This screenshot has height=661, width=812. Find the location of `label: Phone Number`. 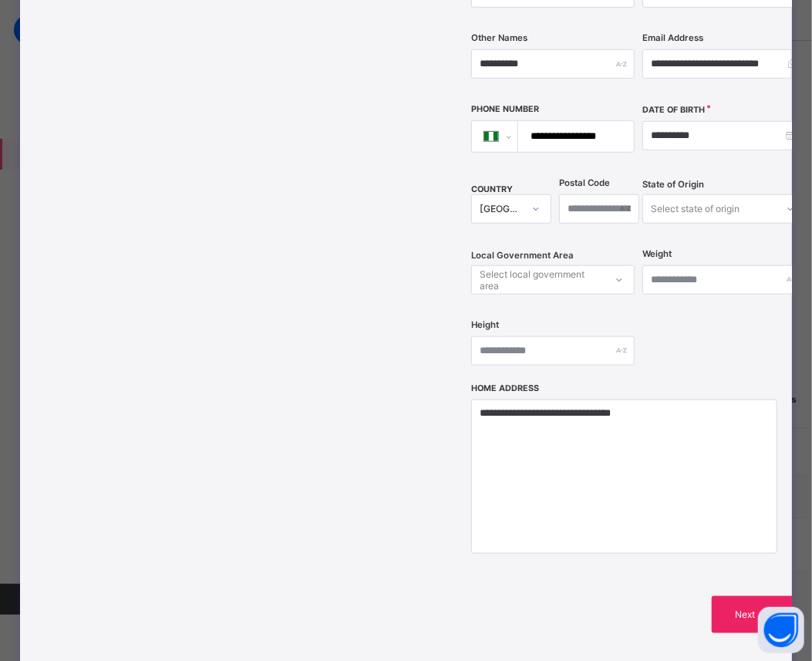

label: Phone Number is located at coordinates (505, 109).